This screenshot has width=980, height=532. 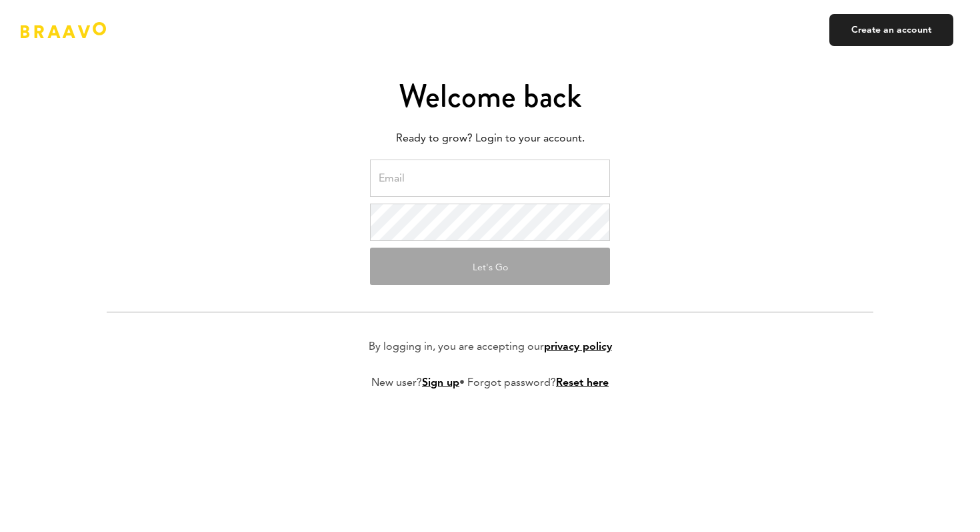 What do you see at coordinates (490, 266) in the screenshot?
I see `button: Let's Go` at bounding box center [490, 266].